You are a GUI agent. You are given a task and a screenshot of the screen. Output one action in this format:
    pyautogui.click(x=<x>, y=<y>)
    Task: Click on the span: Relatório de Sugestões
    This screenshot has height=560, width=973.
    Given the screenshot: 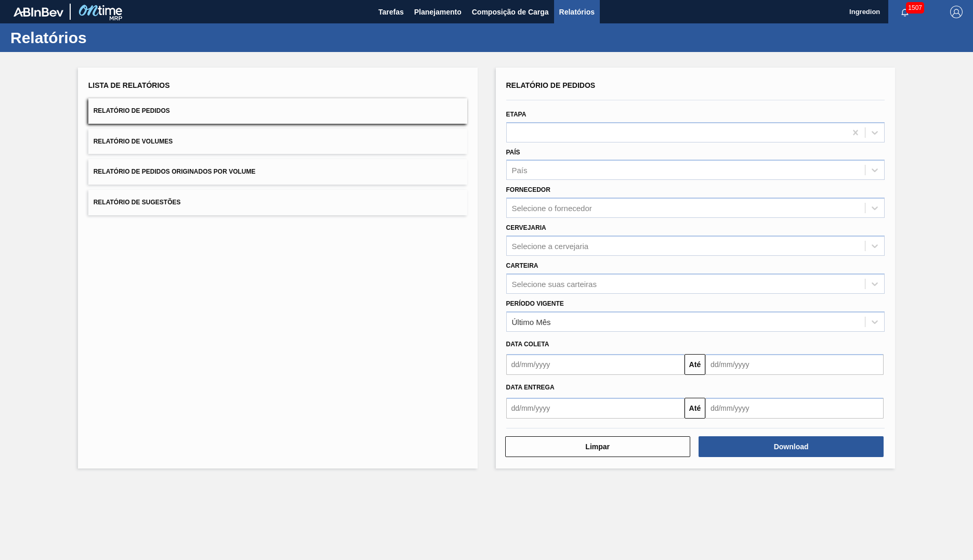 What is the action you would take?
    pyautogui.click(x=138, y=202)
    